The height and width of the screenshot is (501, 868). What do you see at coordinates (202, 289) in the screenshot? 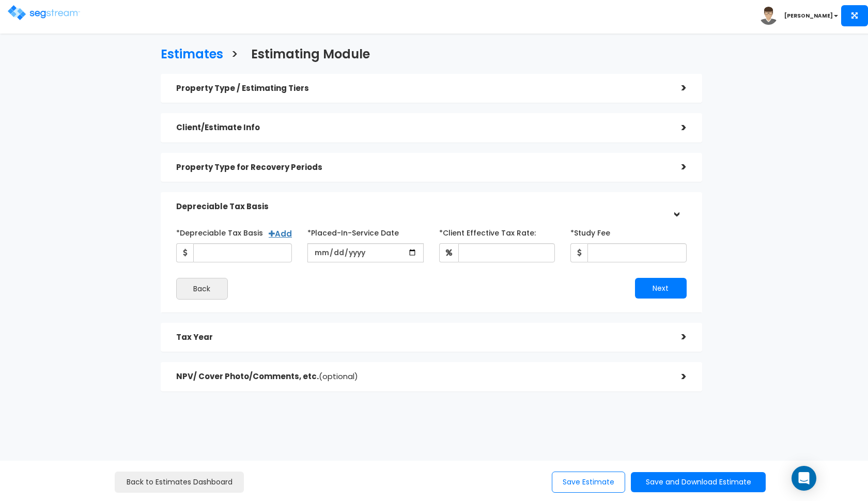
I see `button: Back` at bounding box center [202, 289].